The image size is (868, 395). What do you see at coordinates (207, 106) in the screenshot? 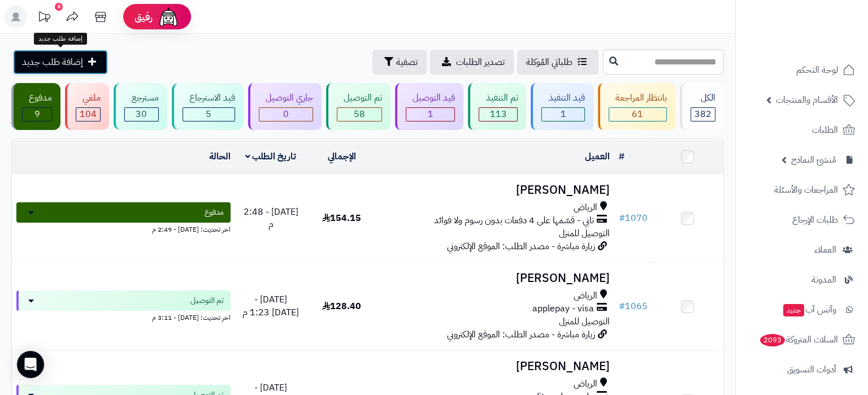
I see `a: قيد الاسترجاع 5` at bounding box center [207, 106].